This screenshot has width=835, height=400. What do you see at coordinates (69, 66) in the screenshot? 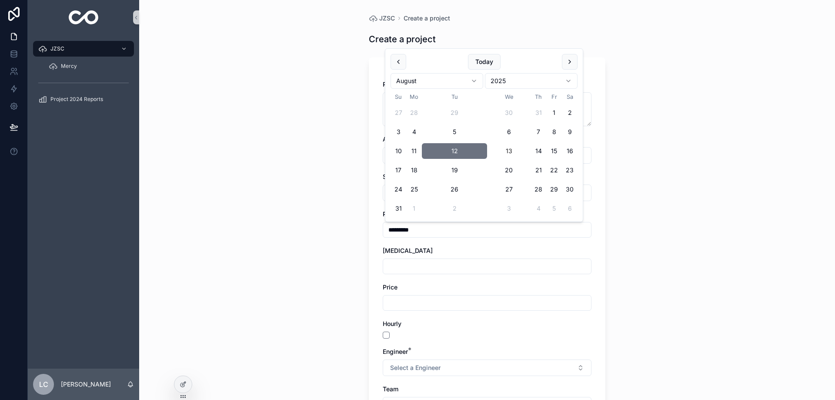
I see `span: Mercy` at bounding box center [69, 66].